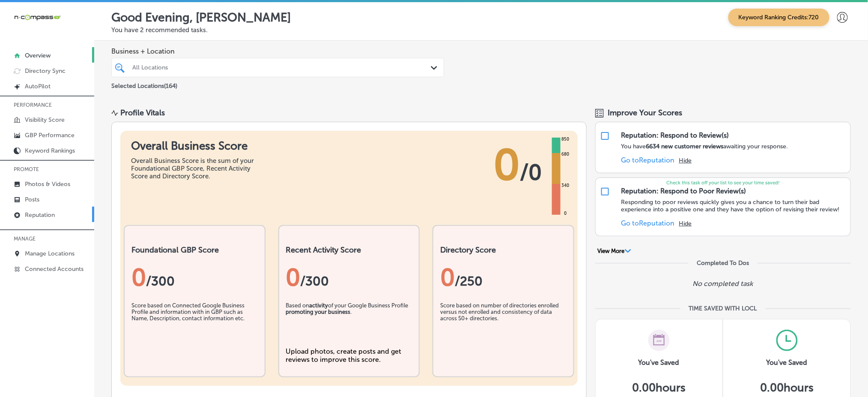  What do you see at coordinates (194, 250) in the screenshot?
I see `h2: Foundational GBP Score` at bounding box center [194, 250].